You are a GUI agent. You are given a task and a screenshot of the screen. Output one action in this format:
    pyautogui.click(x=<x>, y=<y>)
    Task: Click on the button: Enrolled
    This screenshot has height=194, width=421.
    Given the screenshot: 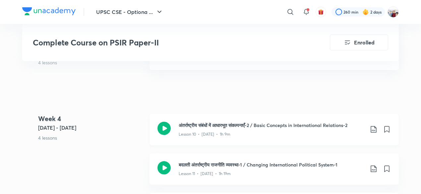 What is the action you would take?
    pyautogui.click(x=359, y=42)
    